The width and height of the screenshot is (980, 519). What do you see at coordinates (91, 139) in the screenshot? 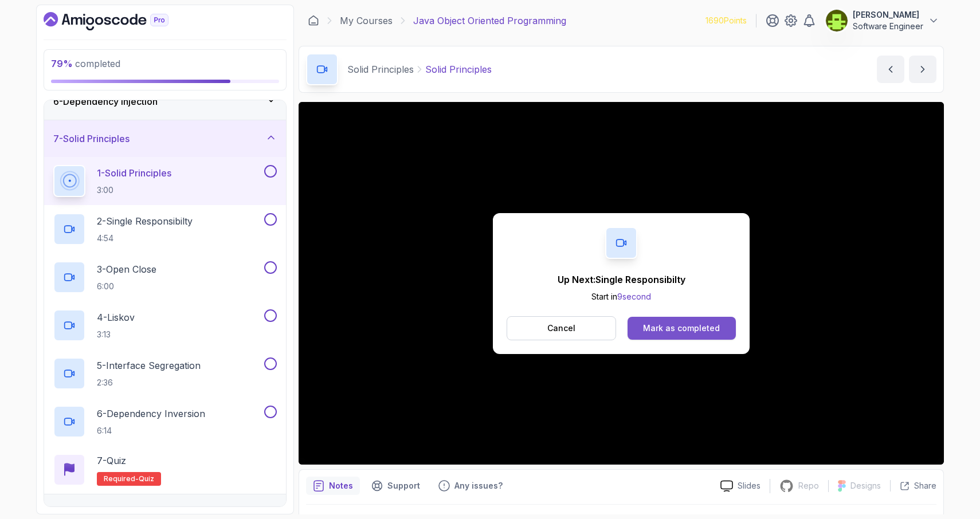
I see `h3: 7 - Solid Principles` at bounding box center [91, 139].